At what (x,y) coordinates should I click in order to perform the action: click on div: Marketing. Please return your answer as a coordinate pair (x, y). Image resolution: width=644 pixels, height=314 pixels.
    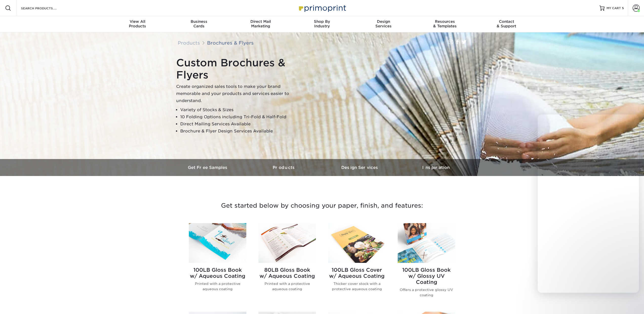
    Looking at the image, I should click on (261, 24).